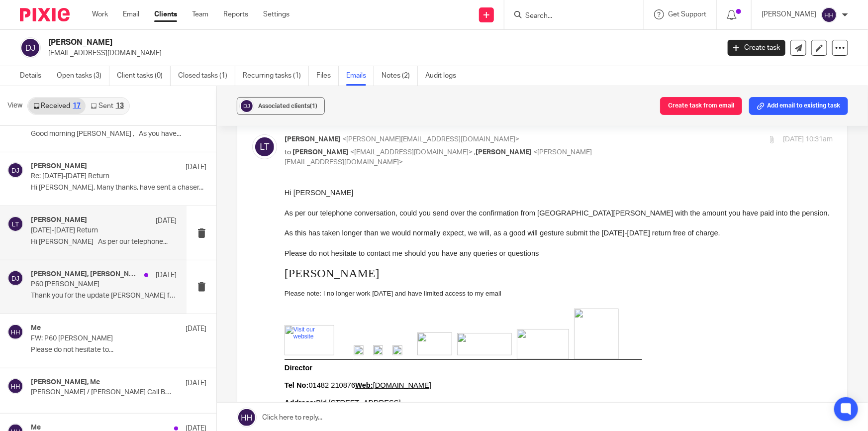 Image resolution: width=868 pixels, height=431 pixels. I want to click on input: Search, so click(569, 17).